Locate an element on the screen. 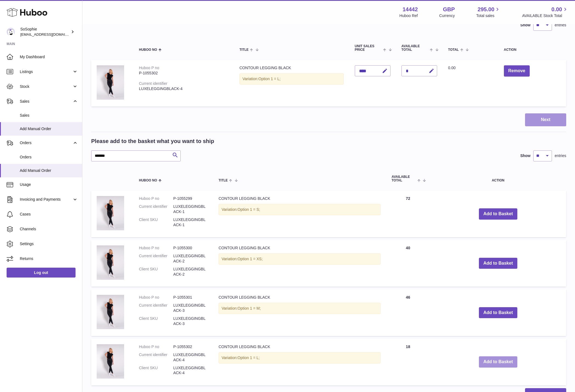  span: Stock is located at coordinates (46, 86).